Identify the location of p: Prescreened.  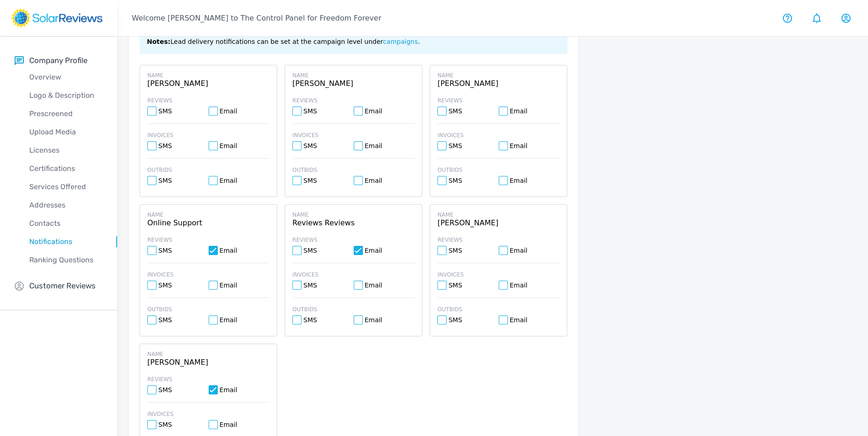
(66, 114).